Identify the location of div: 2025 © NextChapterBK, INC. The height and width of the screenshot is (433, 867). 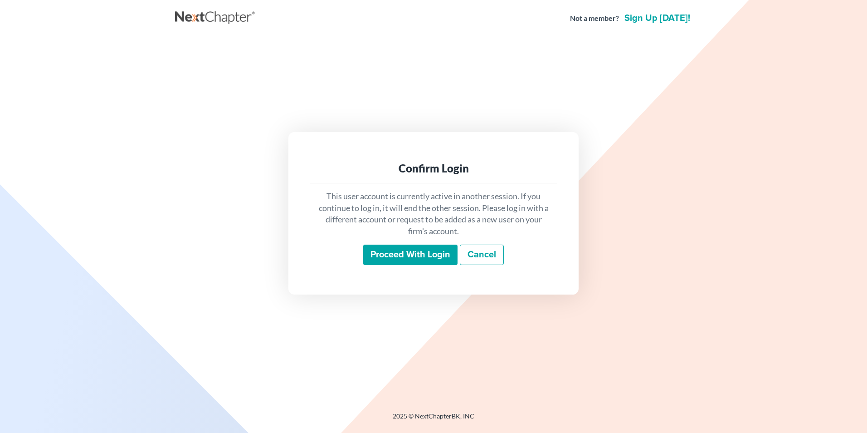
(434, 420).